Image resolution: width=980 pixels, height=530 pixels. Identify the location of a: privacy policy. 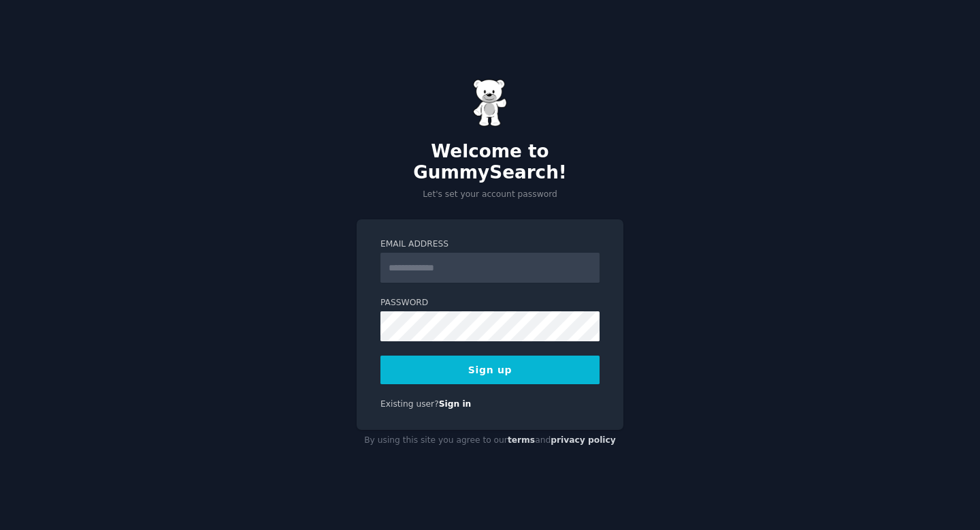
(583, 440).